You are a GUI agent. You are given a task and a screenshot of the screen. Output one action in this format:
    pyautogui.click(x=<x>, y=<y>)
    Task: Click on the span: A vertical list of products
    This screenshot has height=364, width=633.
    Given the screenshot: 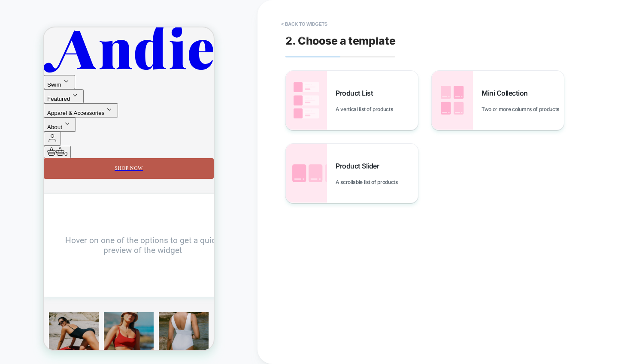 What is the action you would take?
    pyautogui.click(x=366, y=109)
    